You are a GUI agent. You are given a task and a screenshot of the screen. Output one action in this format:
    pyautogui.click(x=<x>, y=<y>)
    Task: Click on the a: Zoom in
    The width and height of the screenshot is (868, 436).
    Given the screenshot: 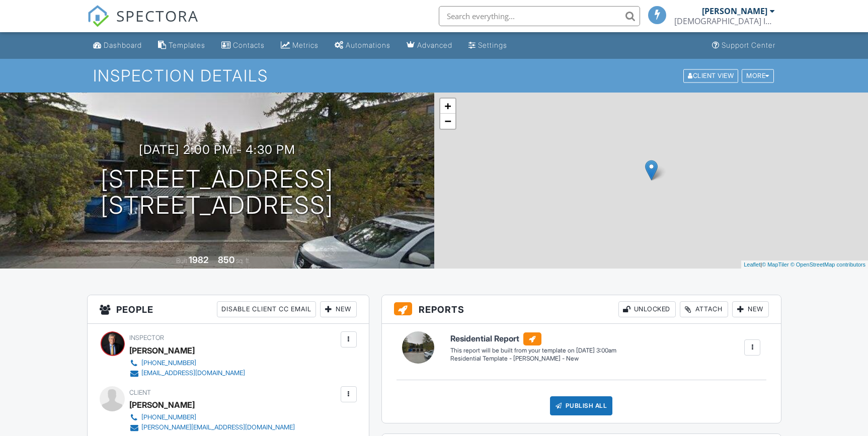 What is the action you would take?
    pyautogui.click(x=447, y=106)
    